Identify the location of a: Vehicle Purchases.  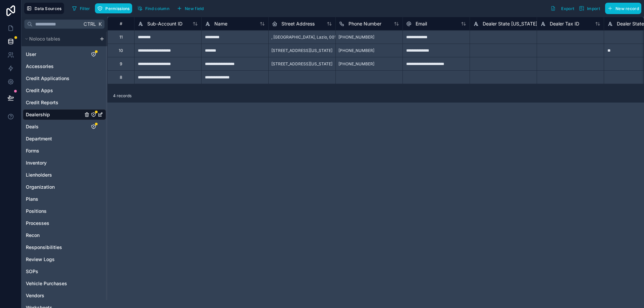
(55, 284).